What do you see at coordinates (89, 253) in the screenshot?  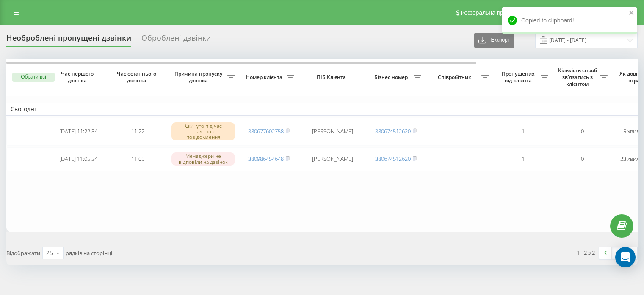 I see `span: рядків на сторінці` at bounding box center [89, 253].